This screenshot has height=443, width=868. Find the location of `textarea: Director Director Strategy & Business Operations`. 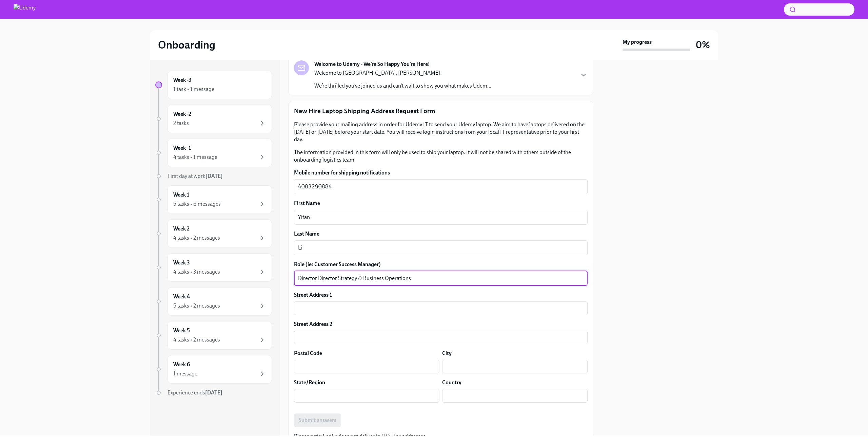

textarea: Director Director Strategy & Business Operations is located at coordinates (441, 278).